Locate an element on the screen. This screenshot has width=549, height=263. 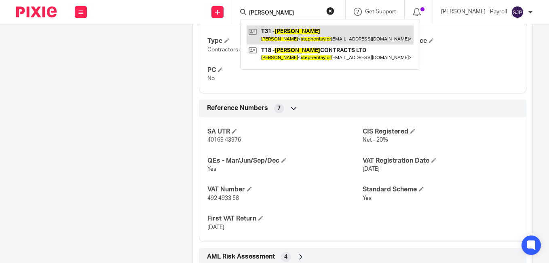
input: Search is located at coordinates (285, 13).